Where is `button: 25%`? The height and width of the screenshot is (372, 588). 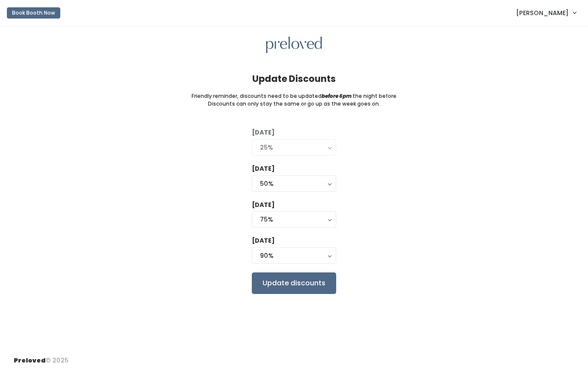 button: 25% is located at coordinates (294, 147).